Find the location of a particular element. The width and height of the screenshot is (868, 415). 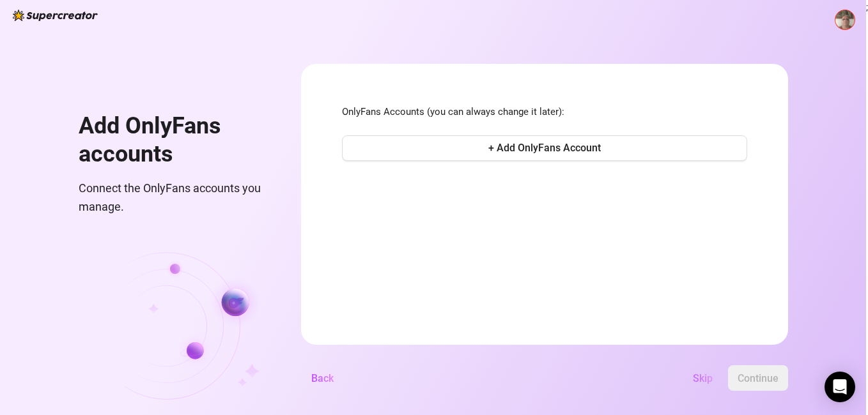

span: Skip is located at coordinates (702, 378).